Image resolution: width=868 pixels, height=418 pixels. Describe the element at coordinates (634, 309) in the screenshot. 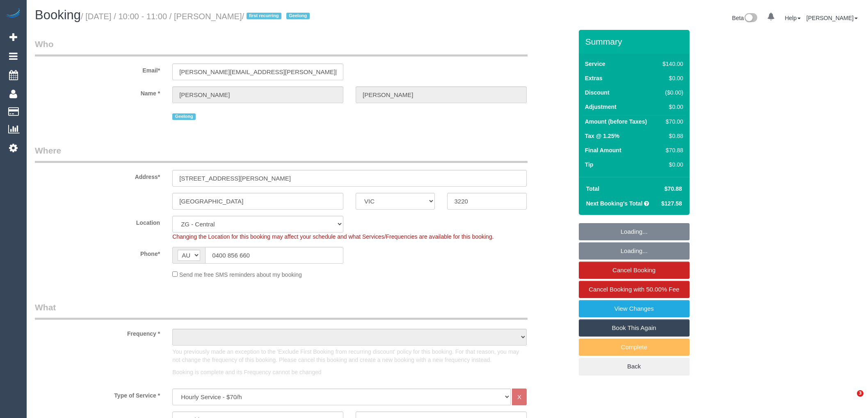

I see `a: View Changes` at that location.